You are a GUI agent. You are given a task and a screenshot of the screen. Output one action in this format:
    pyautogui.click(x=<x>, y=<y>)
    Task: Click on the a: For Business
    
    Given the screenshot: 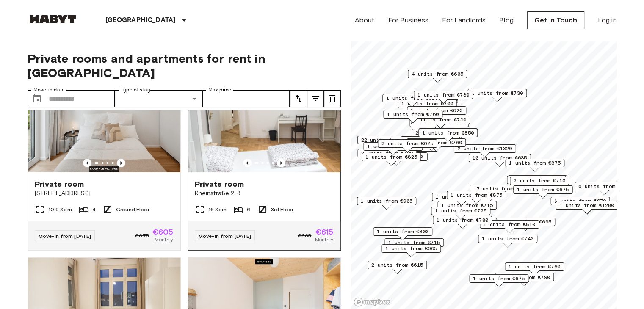 What is the action you would take?
    pyautogui.click(x=408, y=20)
    